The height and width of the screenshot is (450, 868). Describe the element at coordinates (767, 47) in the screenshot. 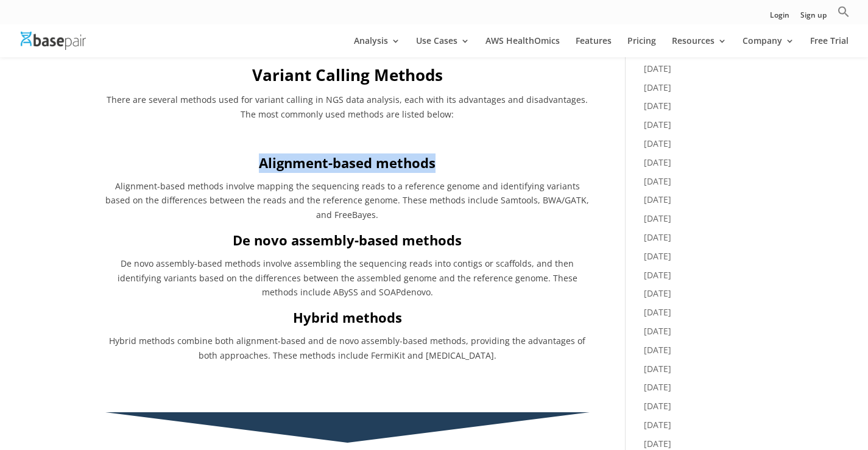

I see `a: Company` at that location.